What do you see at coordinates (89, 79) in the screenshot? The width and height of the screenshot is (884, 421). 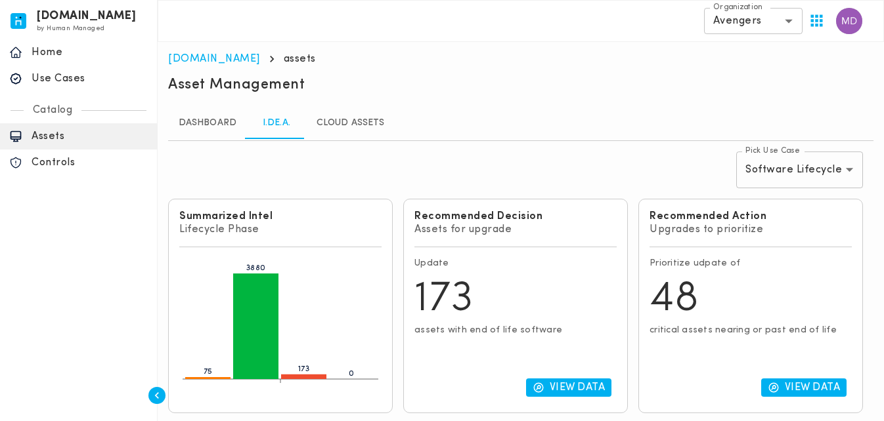 I see `p: Use Cases` at bounding box center [89, 79].